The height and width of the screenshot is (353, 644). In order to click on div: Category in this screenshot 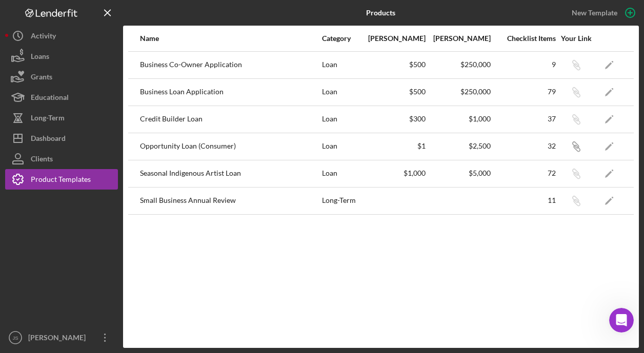, I will do `click(341, 38)`.